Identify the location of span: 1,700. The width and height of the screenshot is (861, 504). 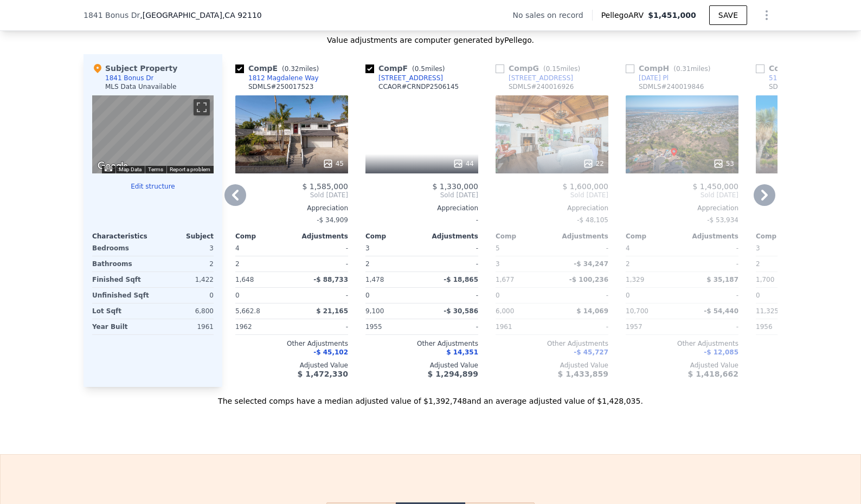
(764, 280).